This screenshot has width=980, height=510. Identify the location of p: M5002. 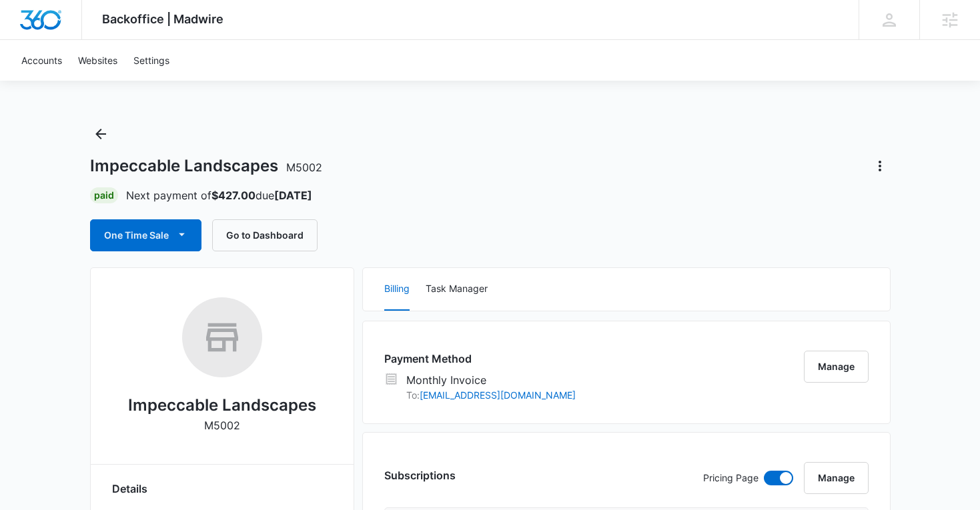
(222, 425).